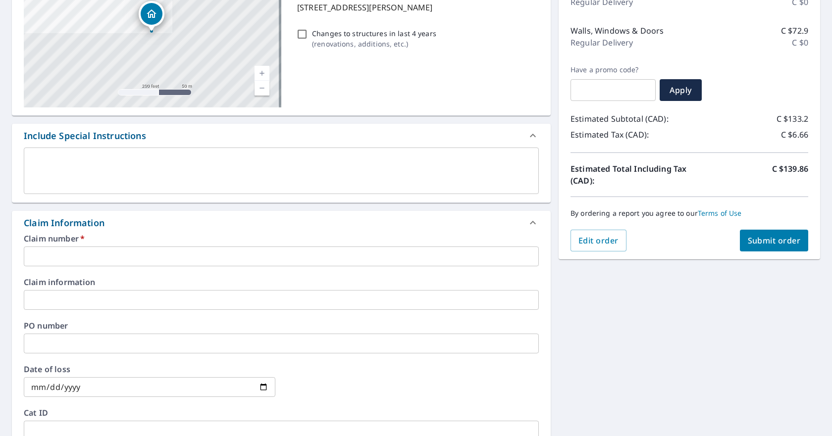  I want to click on label: Cat ID, so click(281, 413).